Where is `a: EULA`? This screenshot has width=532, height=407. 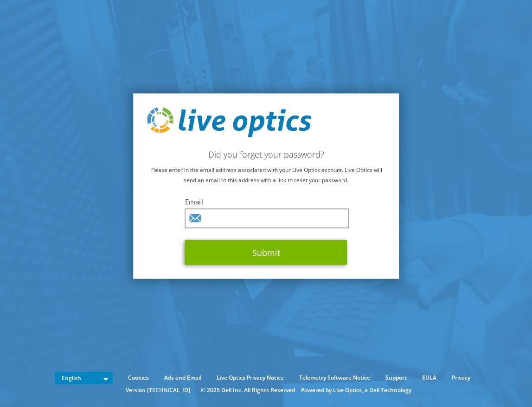 a: EULA is located at coordinates (429, 378).